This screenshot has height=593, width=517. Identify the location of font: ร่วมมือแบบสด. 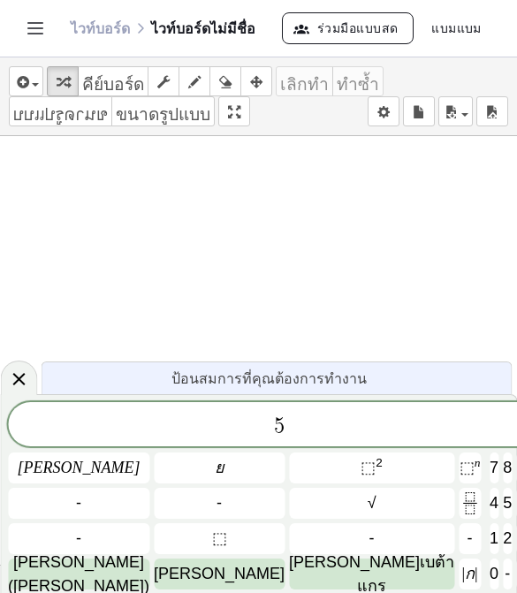
(358, 27).